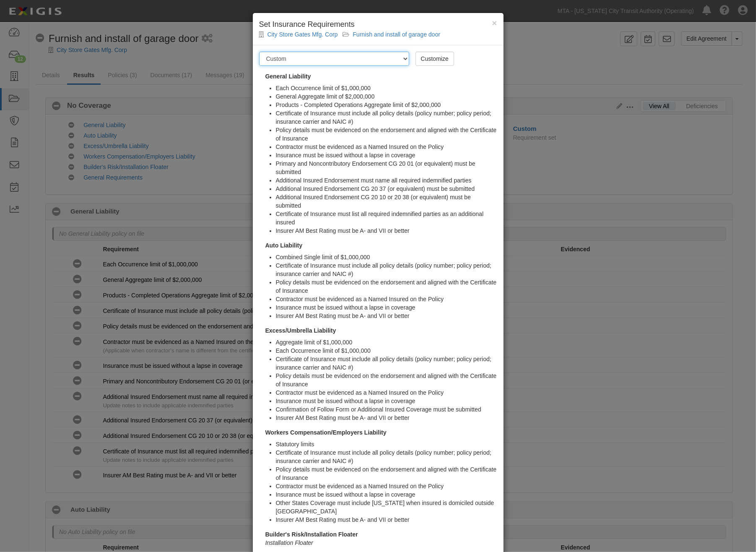 Image resolution: width=756 pixels, height=552 pixels. I want to click on h4: Set Insurance Requirements, so click(378, 25).